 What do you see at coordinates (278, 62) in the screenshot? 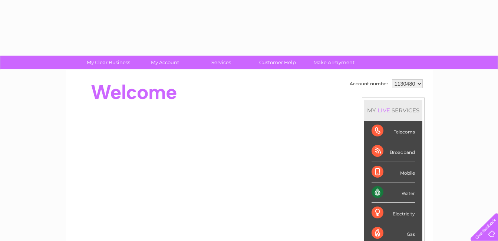
I see `a: Customer Help` at bounding box center [278, 62].